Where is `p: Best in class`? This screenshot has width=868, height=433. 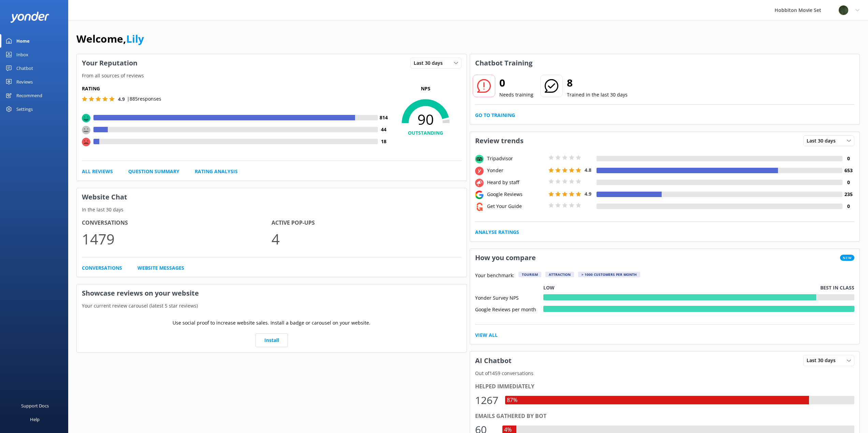 p: Best in class is located at coordinates (838, 288).